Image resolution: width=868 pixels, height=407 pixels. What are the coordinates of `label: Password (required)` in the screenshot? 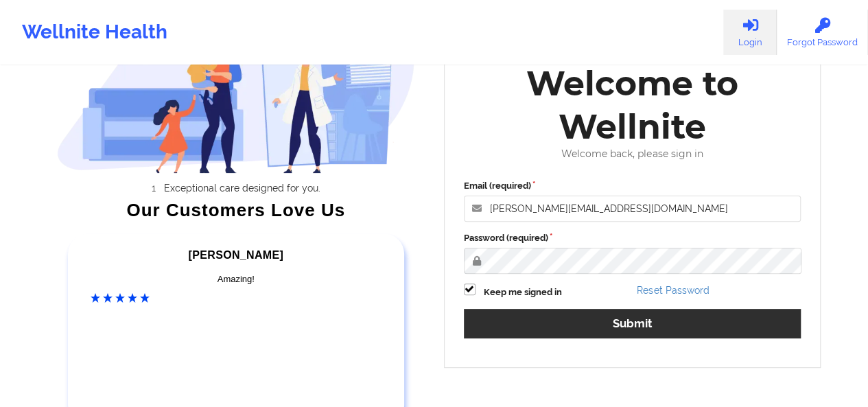 It's located at (633, 239).